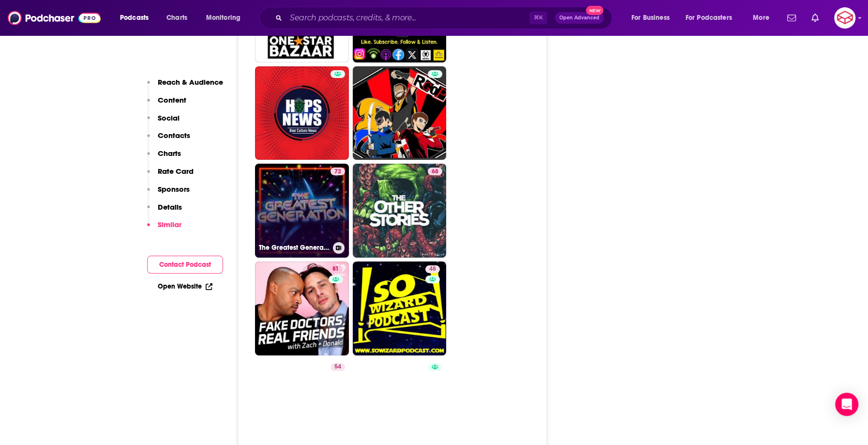 The width and height of the screenshot is (868, 445). What do you see at coordinates (407, 17) in the screenshot?
I see `input: Search podcasts, credits, & more...` at bounding box center [407, 17].